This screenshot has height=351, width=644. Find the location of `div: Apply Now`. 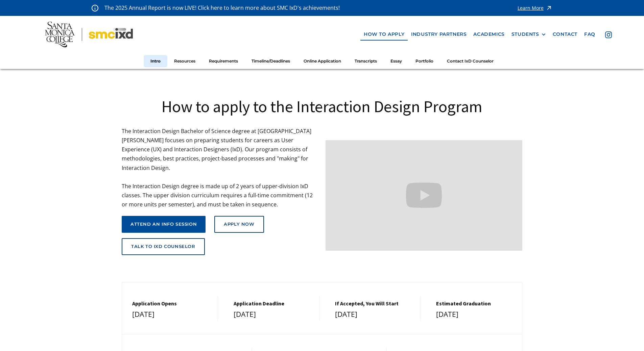

div: Apply Now is located at coordinates (239, 224).